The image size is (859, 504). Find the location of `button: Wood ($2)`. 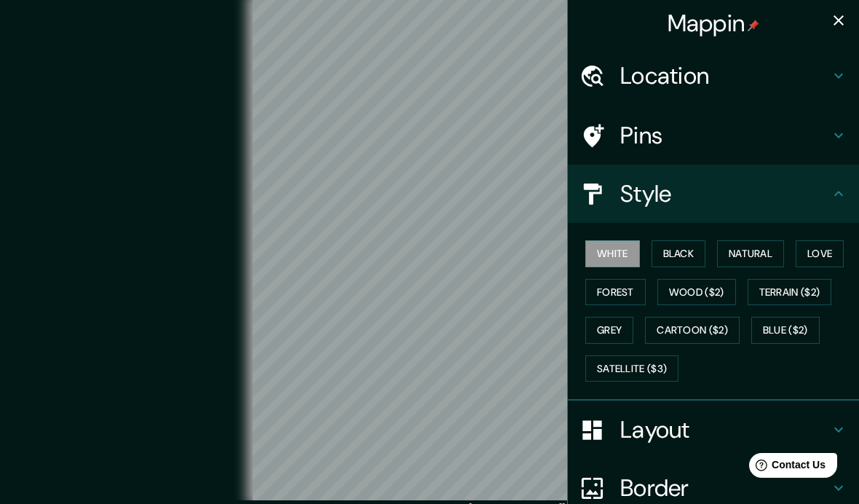

button: Wood ($2) is located at coordinates (697, 292).